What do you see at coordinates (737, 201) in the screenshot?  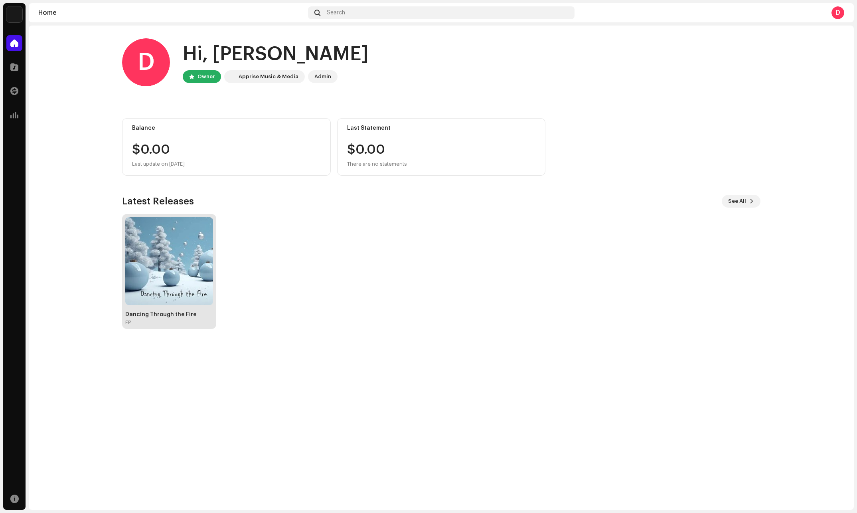 I see `span: See All` at bounding box center [737, 201].